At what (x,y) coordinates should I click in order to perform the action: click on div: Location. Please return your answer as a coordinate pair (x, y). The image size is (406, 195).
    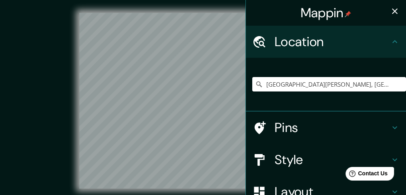
    Looking at the image, I should click on (326, 42).